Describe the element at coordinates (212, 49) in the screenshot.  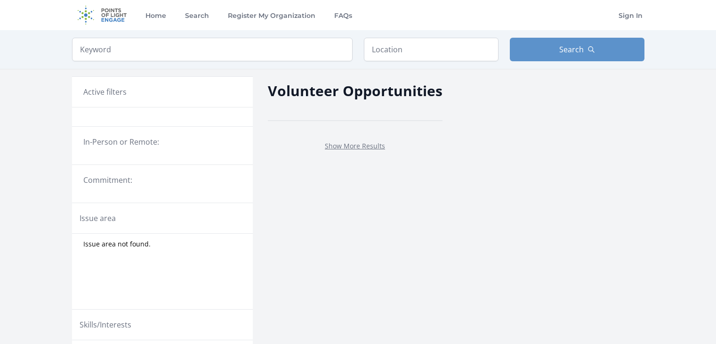
I see `input: Keyword` at that location.